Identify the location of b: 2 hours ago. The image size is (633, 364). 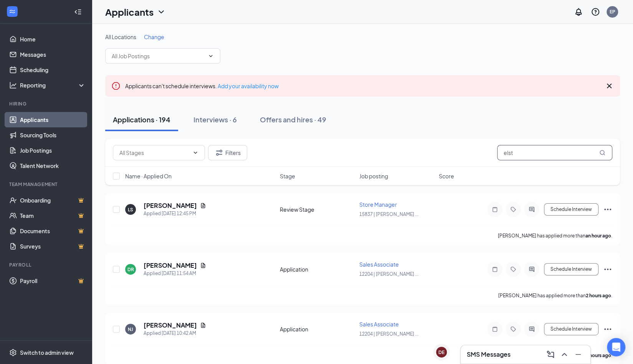
(599, 295).